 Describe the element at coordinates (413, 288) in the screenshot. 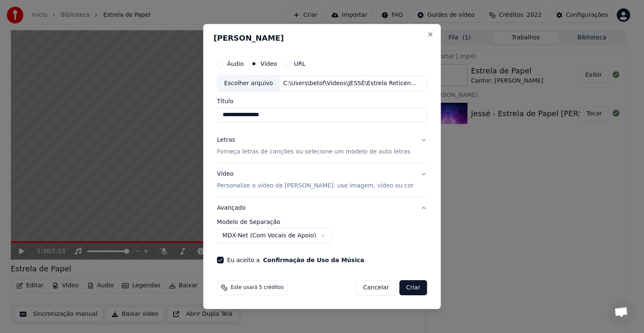

I see `button: Criar` at that location.